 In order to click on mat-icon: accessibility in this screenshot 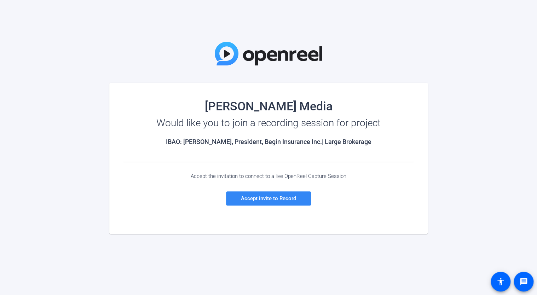, I will do `click(501, 282)`.